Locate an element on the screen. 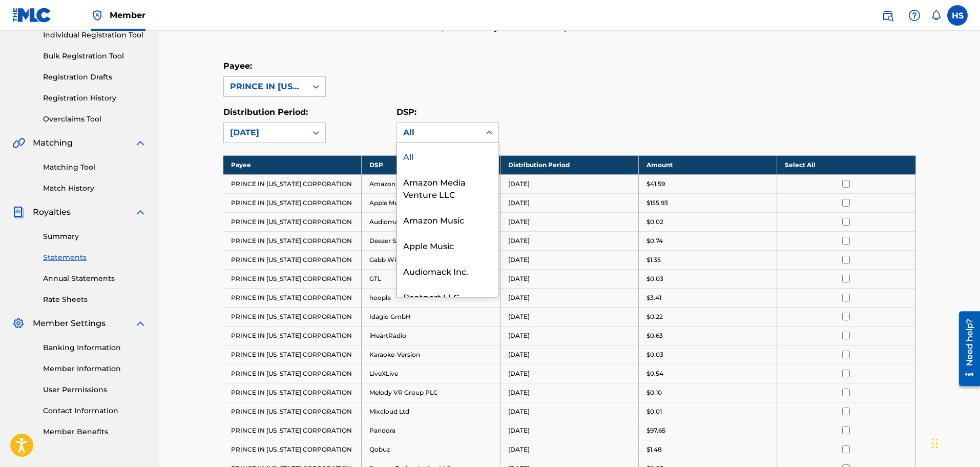  a: Contact Information is located at coordinates (95, 410).